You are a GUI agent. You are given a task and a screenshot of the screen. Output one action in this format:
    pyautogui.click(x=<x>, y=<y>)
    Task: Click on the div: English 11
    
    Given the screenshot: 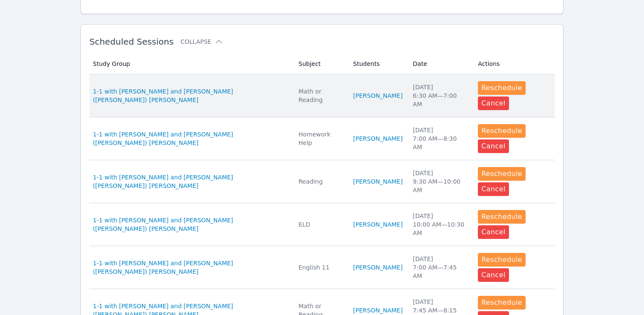 What is the action you would take?
    pyautogui.click(x=321, y=268)
    